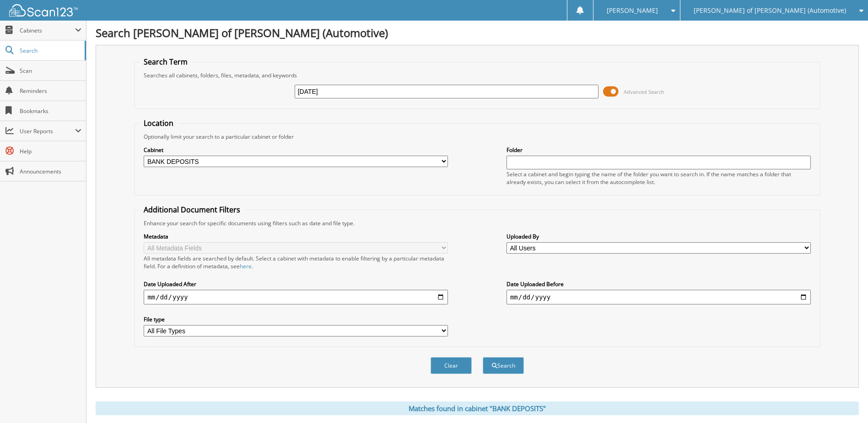 This screenshot has height=423, width=868. Describe the element at coordinates (477, 75) in the screenshot. I see `div: Searches all cabinets, folders, files, metadata, and keywords` at that location.